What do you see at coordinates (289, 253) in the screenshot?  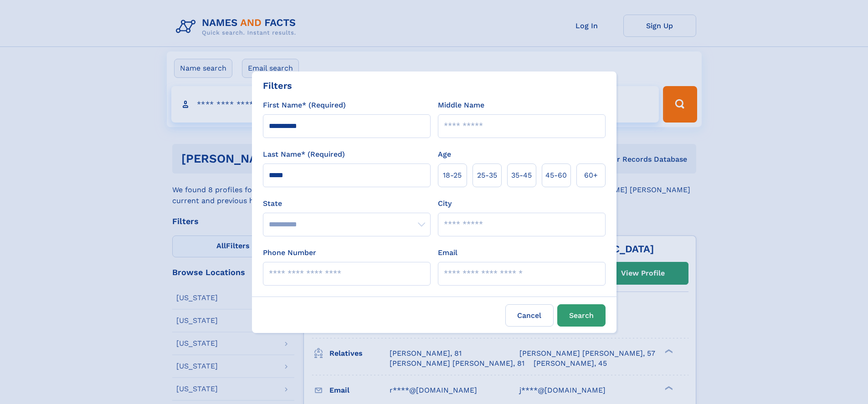 I see `label: Phone Number` at bounding box center [289, 253].